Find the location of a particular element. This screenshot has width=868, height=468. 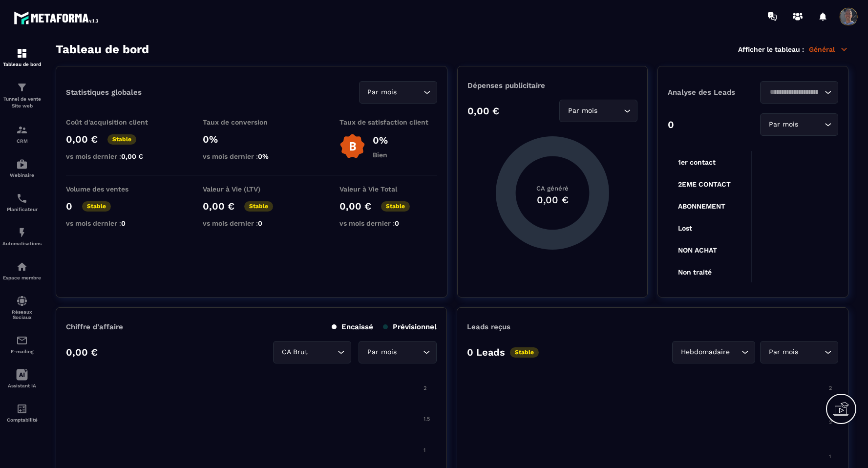

p: Statistiques globales is located at coordinates (103, 93).